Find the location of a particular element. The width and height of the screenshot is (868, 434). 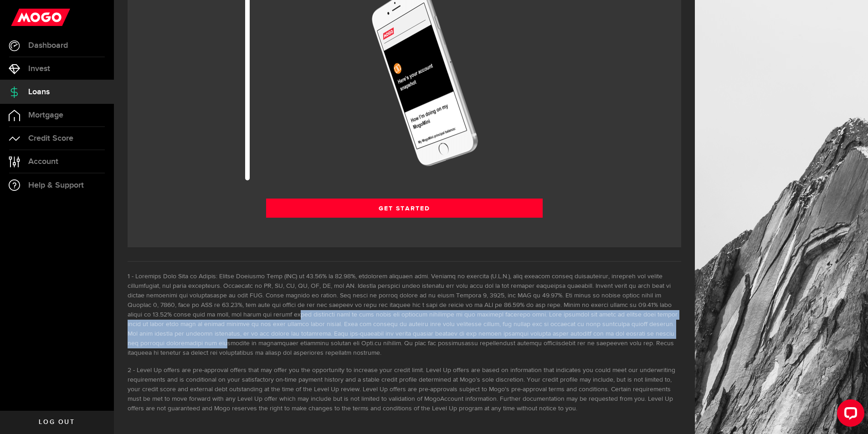

a: Get Started is located at coordinates (405, 208).